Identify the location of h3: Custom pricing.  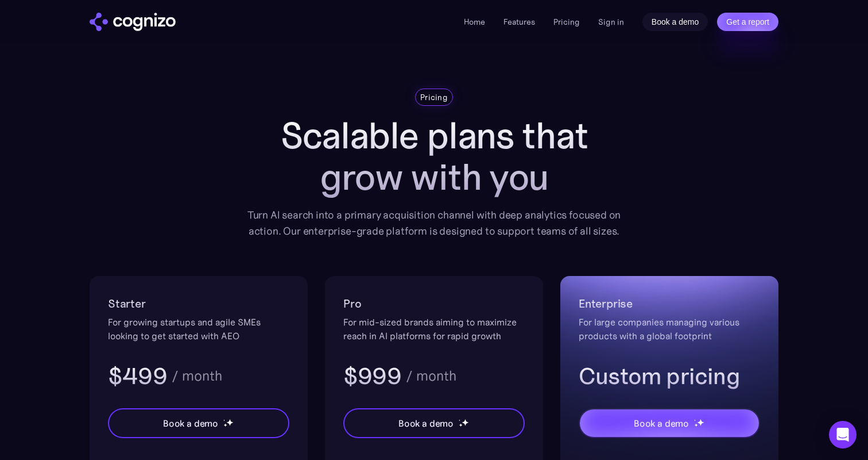
(670, 376).